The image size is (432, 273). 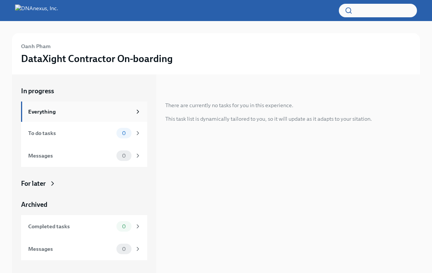 What do you see at coordinates (84, 204) in the screenshot?
I see `a: Archived` at bounding box center [84, 204].